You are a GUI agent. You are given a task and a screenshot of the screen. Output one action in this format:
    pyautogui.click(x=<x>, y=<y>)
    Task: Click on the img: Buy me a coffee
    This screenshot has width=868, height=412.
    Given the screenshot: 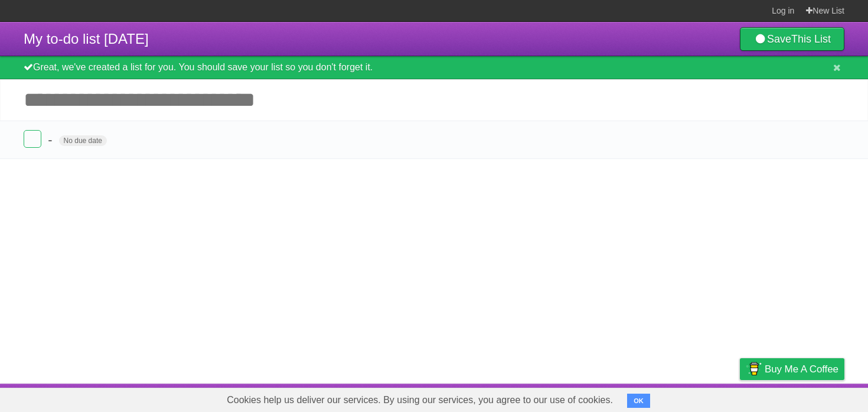 What is the action you would take?
    pyautogui.click(x=754, y=369)
    